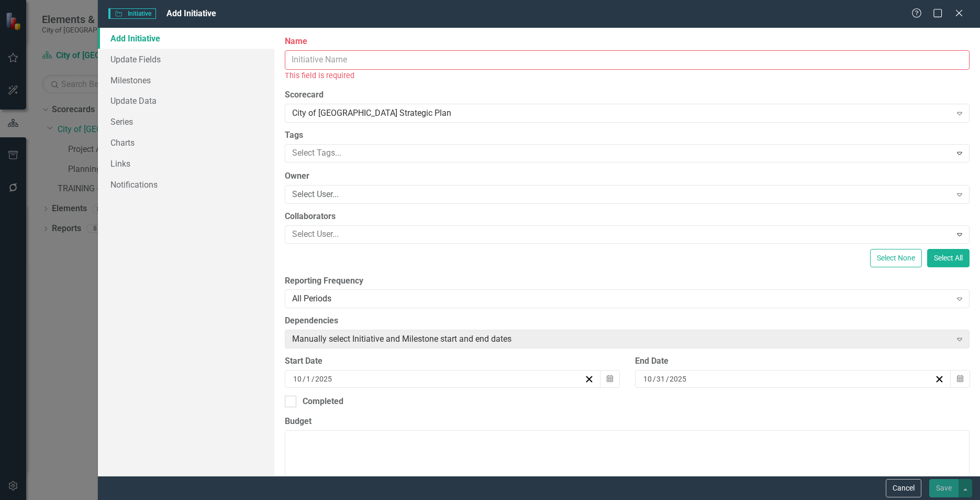  What do you see at coordinates (627, 60) in the screenshot?
I see `input: Initiative Name` at bounding box center [627, 60].